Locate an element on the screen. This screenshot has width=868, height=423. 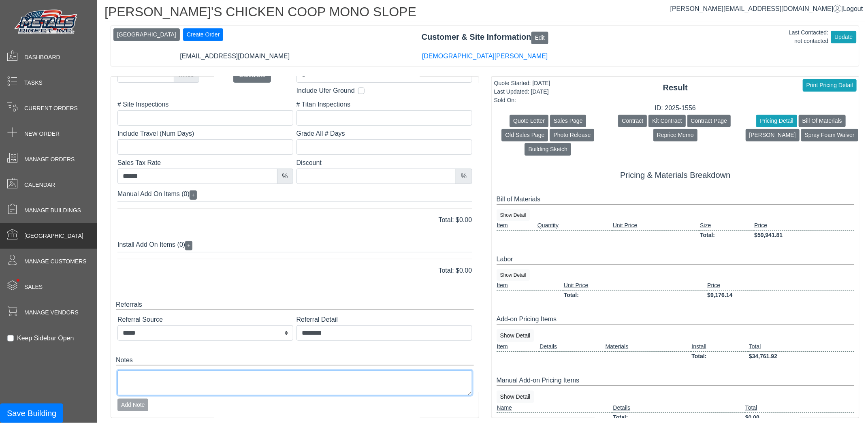
span: Manage Vendors is located at coordinates (52, 312).